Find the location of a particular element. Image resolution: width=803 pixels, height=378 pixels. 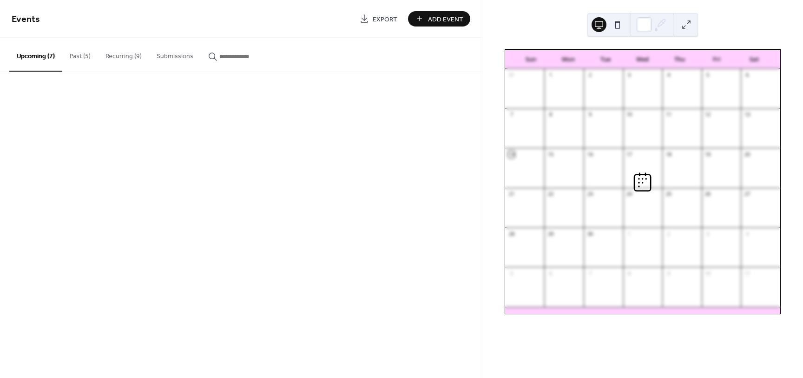

div: 23 is located at coordinates (590, 194).